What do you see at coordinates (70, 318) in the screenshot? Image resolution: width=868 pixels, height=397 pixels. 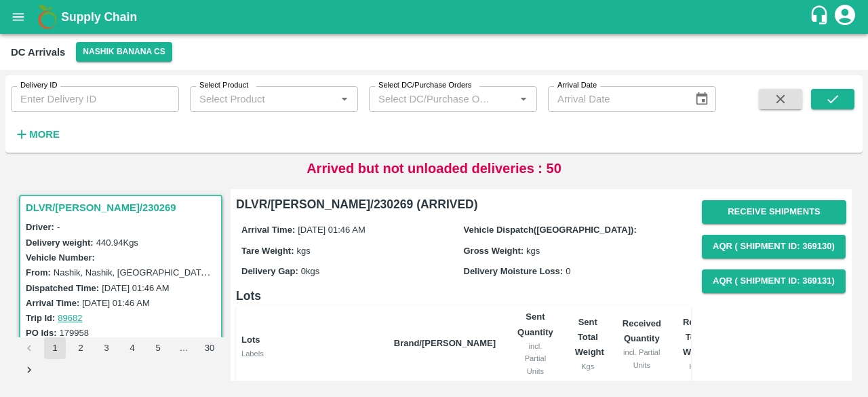 I see `a: 89682` at bounding box center [70, 318].